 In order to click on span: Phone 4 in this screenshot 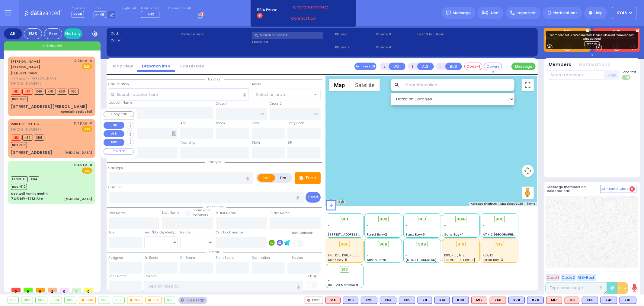, I will do `click(396, 47)`.